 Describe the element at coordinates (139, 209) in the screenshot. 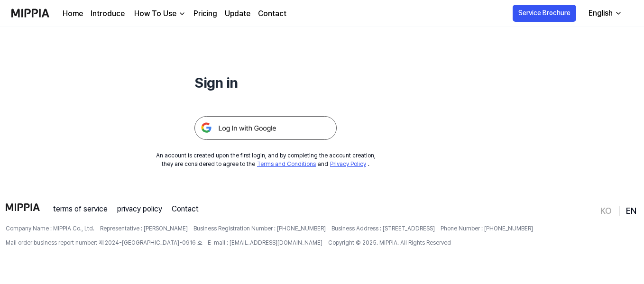

I see `a: privacy policy` at that location.